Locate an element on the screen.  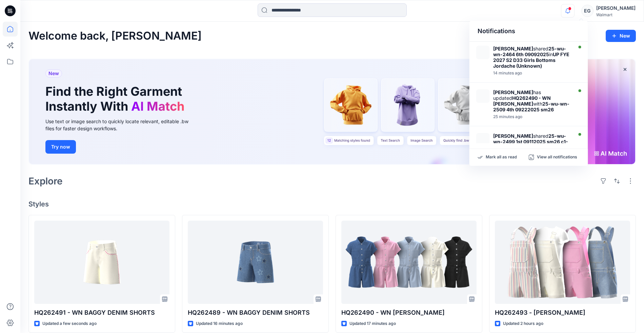
p: Updated 16 minutes ago is located at coordinates (219, 324).